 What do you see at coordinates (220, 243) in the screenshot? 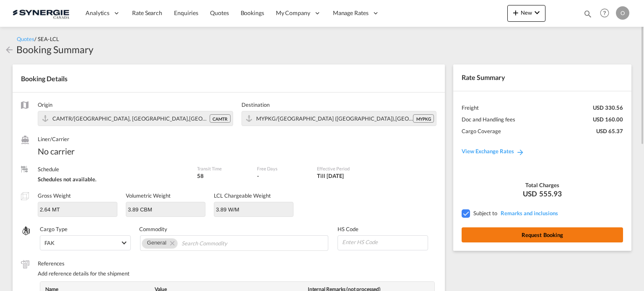
I see `input: Search Commodity` at bounding box center [220, 243].